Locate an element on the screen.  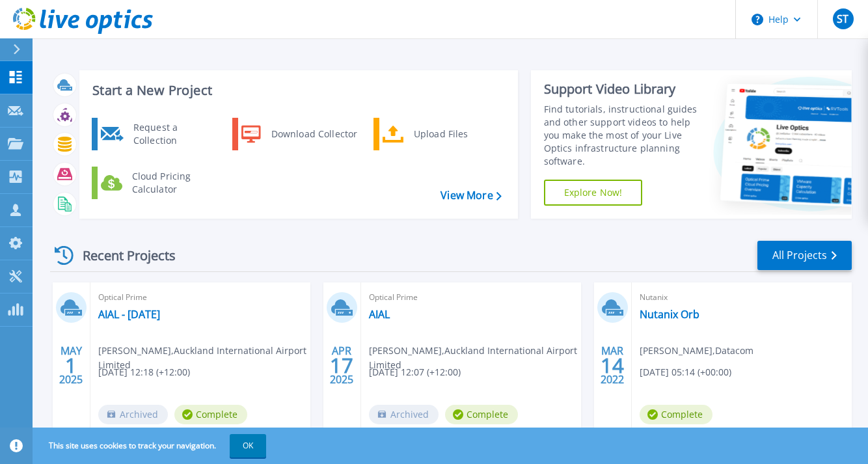
a: Nutanix Orb is located at coordinates (669, 315).